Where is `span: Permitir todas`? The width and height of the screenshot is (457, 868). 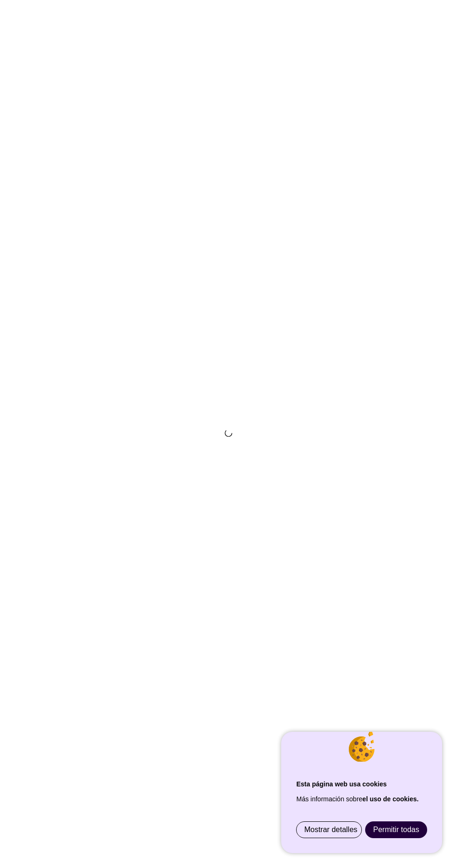 span: Permitir todas is located at coordinates (396, 829).